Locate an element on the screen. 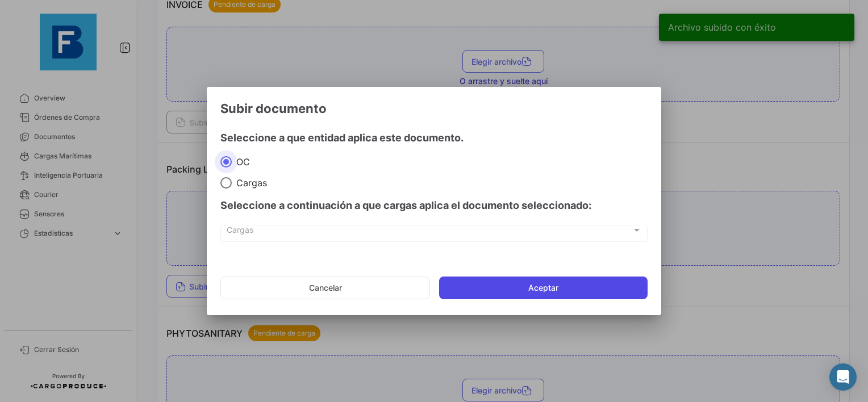 The image size is (868, 402). div: Abrir Intercom Messenger is located at coordinates (843, 377).